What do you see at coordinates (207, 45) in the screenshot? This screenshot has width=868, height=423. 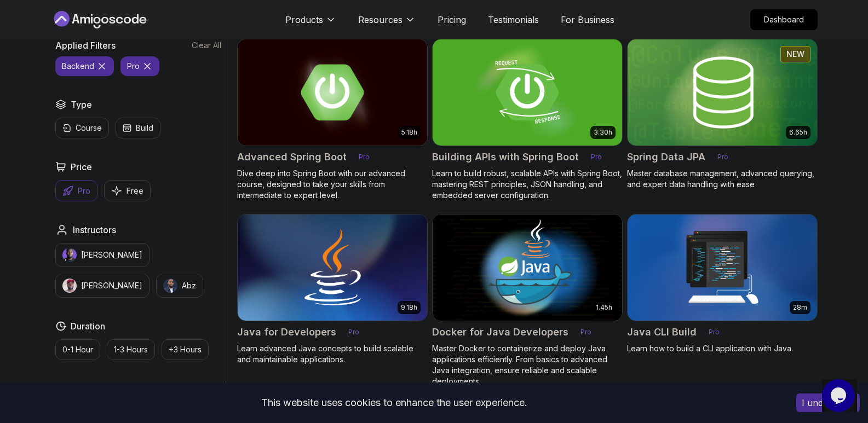 I see `p: Clear All` at bounding box center [207, 45].